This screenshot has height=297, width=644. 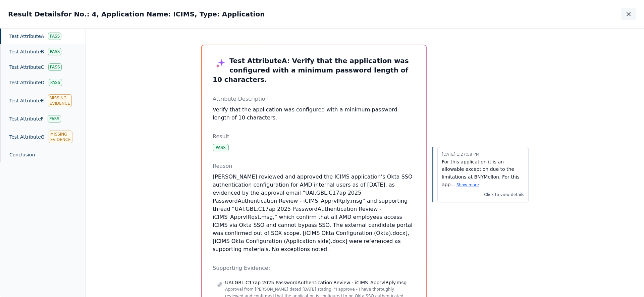 What do you see at coordinates (136, 14) in the screenshot?
I see `h2: Result Details for No.: 4, Application Name: ICIMS, Type: Application` at bounding box center [136, 14].